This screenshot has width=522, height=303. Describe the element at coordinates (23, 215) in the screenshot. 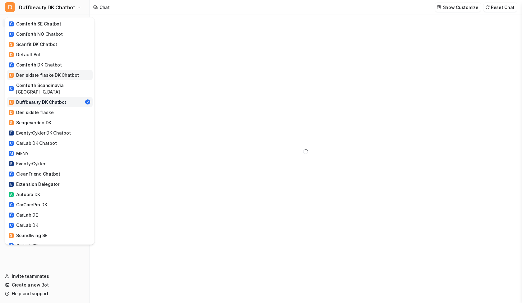

I see `div: CarLab DE` at that location.